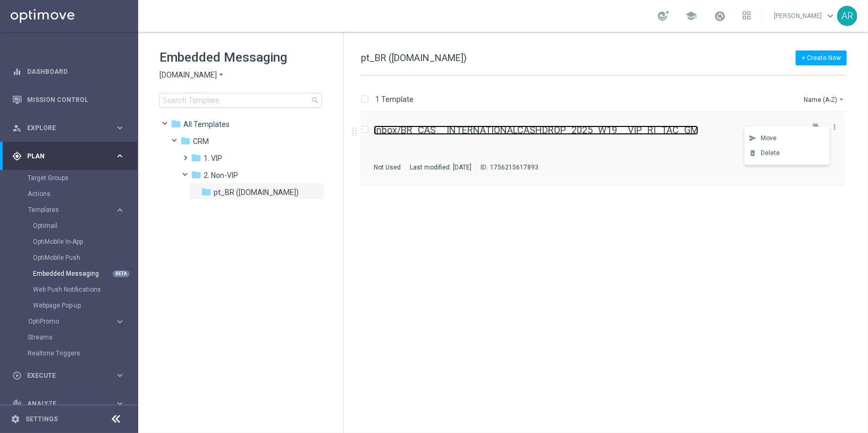 This screenshot has height=433, width=868. I want to click on input: Search Template, so click(241, 101).